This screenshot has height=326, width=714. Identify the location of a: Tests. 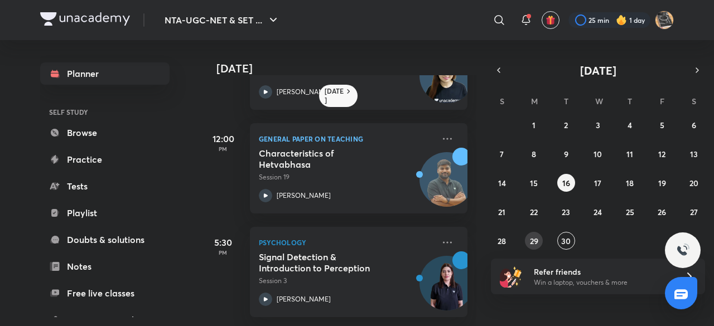
(105, 186).